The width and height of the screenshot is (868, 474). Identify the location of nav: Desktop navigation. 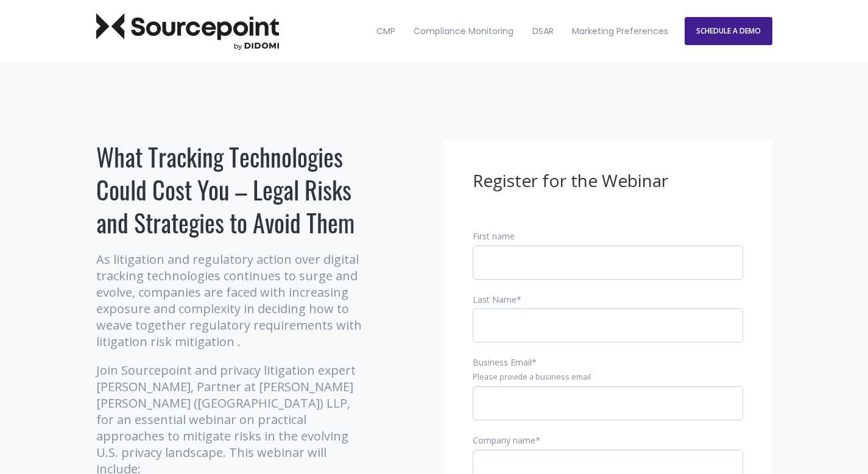
(522, 31).